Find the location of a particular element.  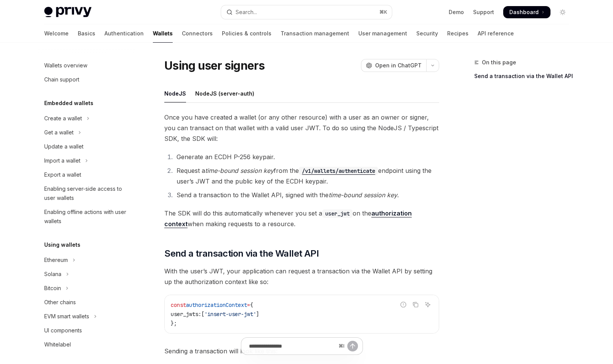

a: User management is located at coordinates (383, 34).